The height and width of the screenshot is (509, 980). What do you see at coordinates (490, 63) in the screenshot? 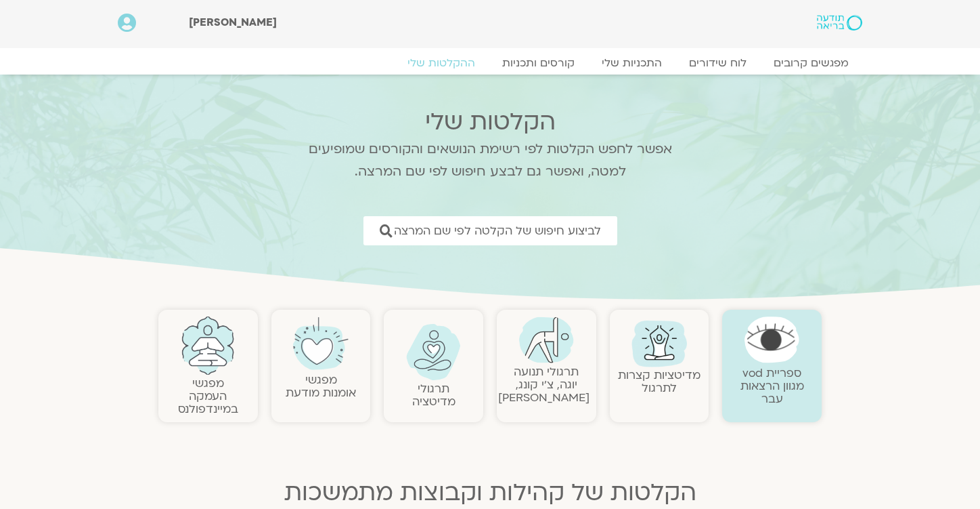
I see `nav: Menu` at bounding box center [490, 63].